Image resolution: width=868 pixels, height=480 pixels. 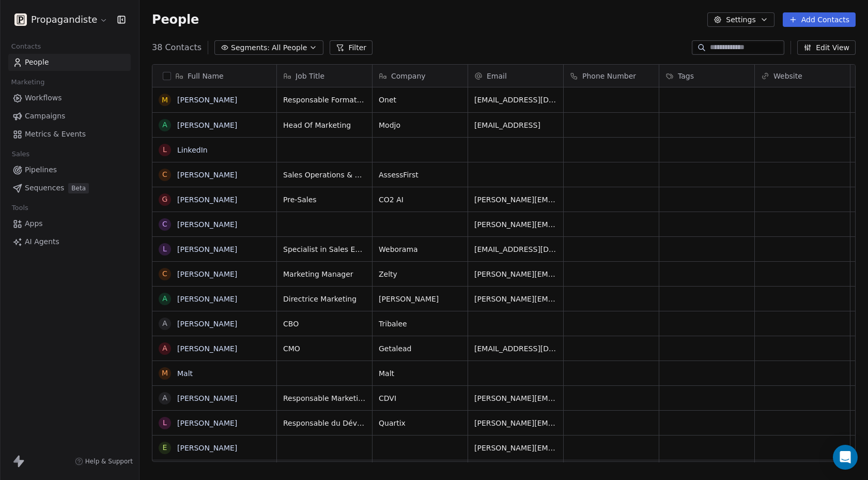 I want to click on span: Propagandiste, so click(x=64, y=19).